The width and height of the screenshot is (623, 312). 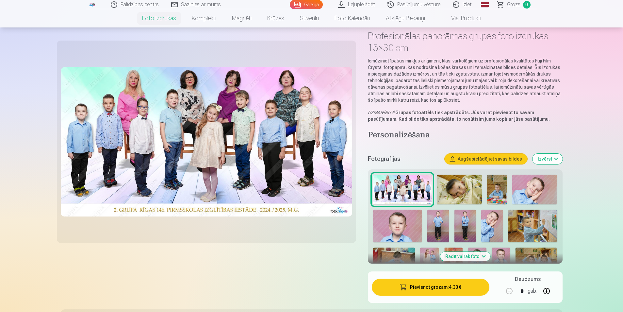 I want to click on a: Atslēgu piekariņi, so click(x=405, y=18).